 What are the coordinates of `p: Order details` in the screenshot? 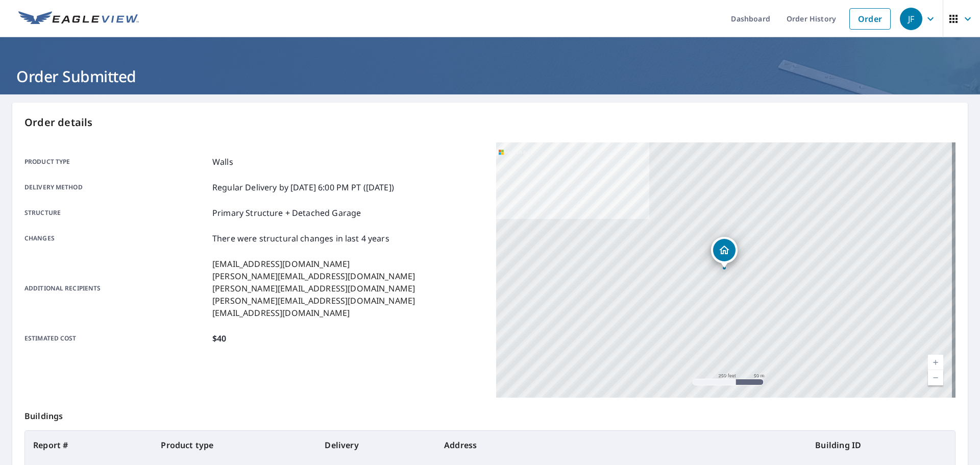 It's located at (490, 123).